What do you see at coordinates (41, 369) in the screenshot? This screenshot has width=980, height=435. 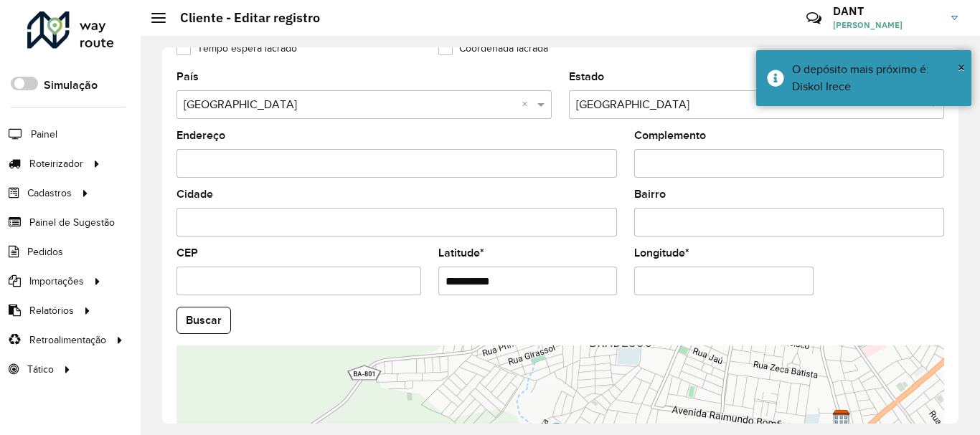 I see `span: Tático` at bounding box center [41, 369].